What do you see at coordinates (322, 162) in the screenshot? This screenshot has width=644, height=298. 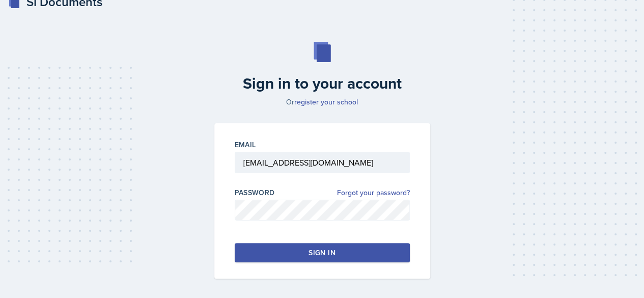 I see `input: Email` at bounding box center [322, 162].